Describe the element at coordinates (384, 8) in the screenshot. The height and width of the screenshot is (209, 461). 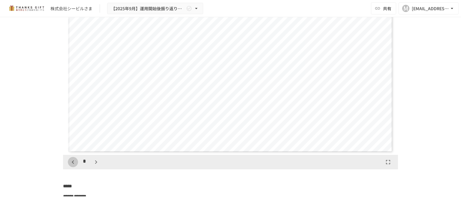
I see `button: 共有` at that location.